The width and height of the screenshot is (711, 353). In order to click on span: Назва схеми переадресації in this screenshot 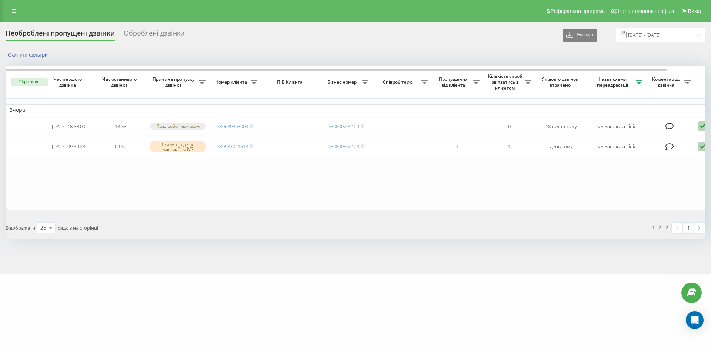, I will do `click(613, 82)`.